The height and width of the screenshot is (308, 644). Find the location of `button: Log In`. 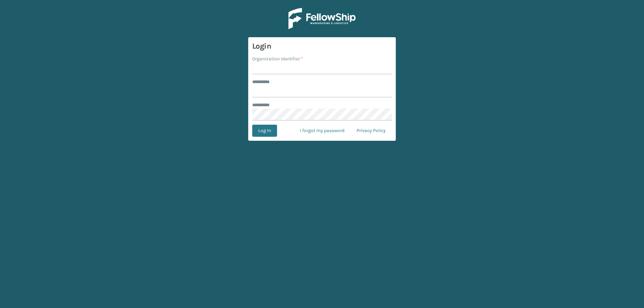

button: Log In is located at coordinates (264, 131).